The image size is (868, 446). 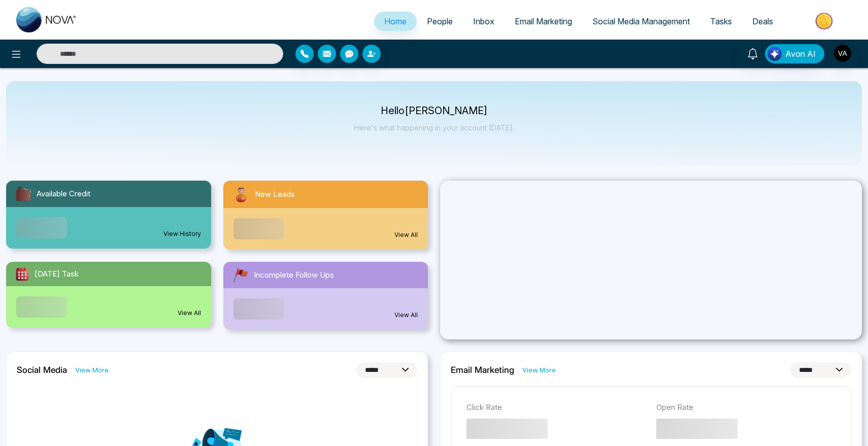 I want to click on span: Deals, so click(x=762, y=21).